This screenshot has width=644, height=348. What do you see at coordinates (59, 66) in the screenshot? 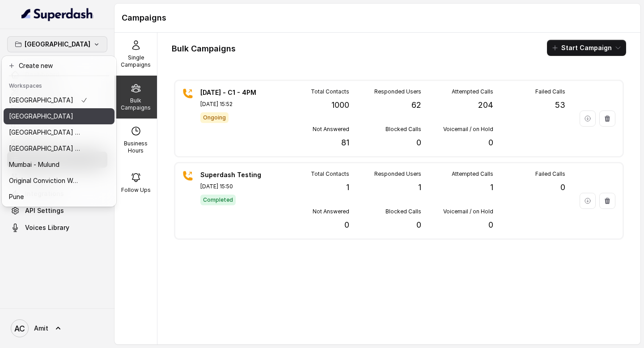
I see `button: Create new` at bounding box center [59, 66].